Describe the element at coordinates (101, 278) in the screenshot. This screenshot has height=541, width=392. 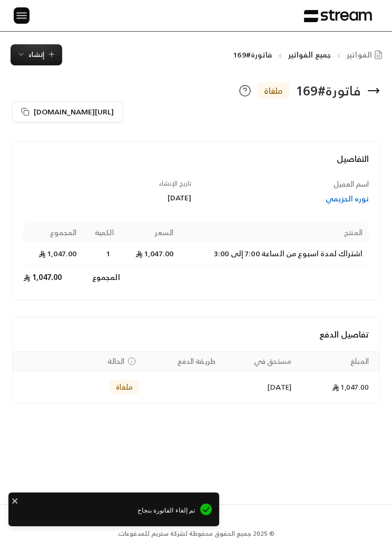
I see `td: المجموع` at that location.